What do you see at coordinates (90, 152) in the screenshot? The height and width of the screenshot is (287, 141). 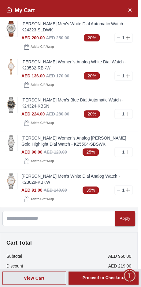 I see `span: 25%` at bounding box center [90, 152].